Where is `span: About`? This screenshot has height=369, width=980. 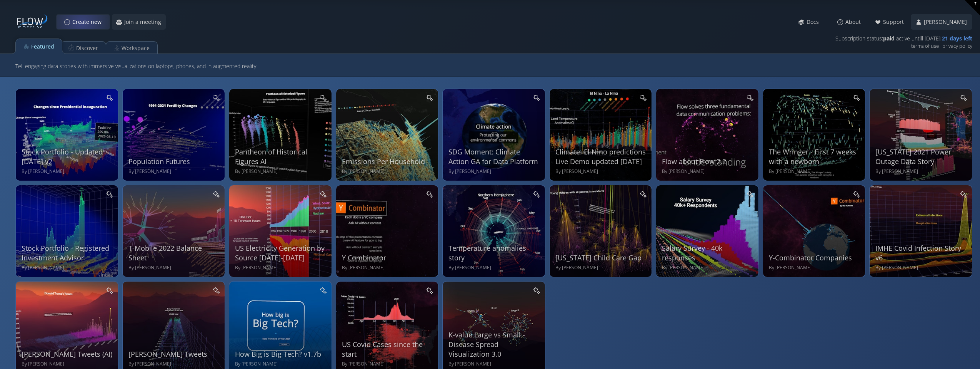
span: About is located at coordinates (855, 22).